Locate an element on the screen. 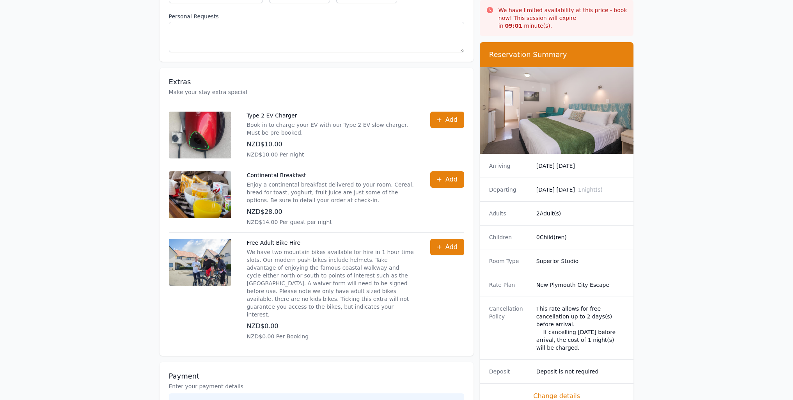 The image size is (793, 400). h3: Reservation Summary is located at coordinates (556, 55).